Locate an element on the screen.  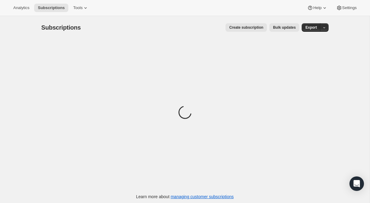
div: Open Intercom Messenger is located at coordinates (356, 184).